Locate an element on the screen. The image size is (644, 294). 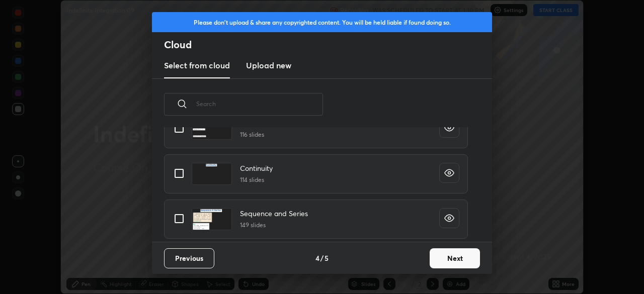
button: Next is located at coordinates (455, 258).